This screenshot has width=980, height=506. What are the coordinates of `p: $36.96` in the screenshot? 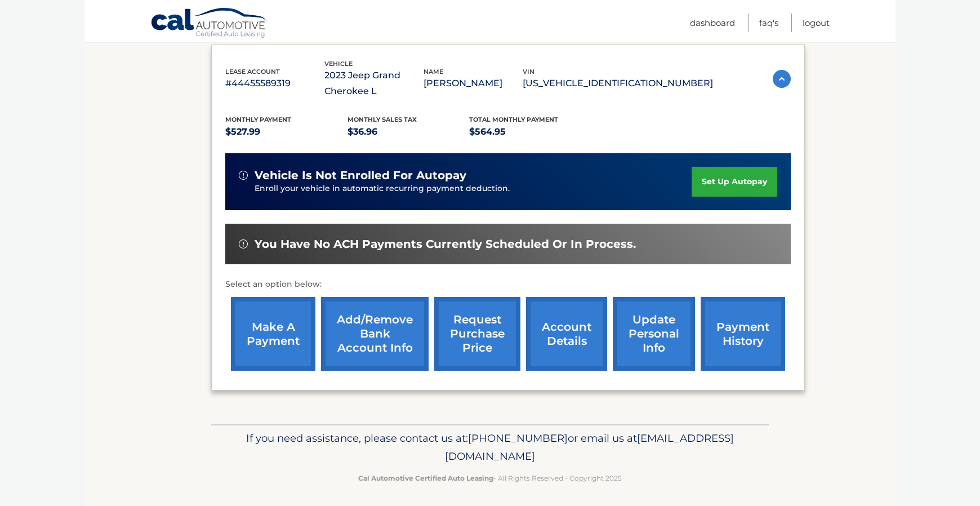 It's located at (408, 132).